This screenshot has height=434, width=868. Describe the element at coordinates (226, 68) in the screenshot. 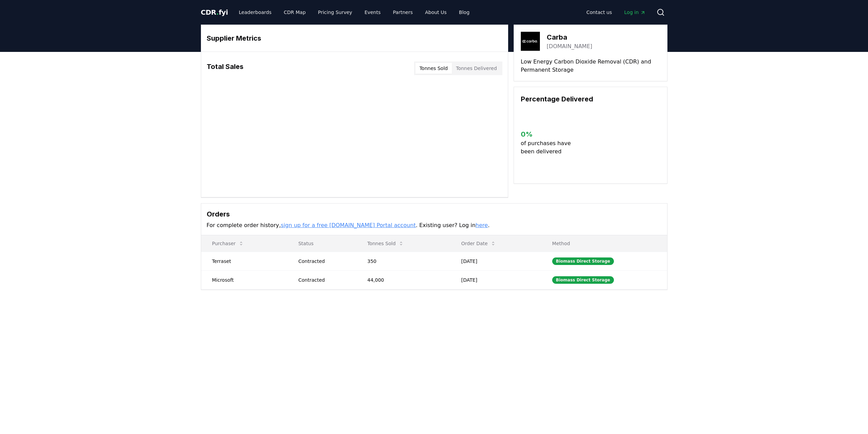

I see `h3: Total Sales` at that location.